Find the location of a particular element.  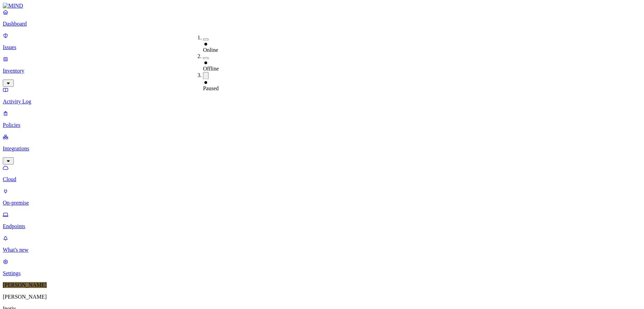

p: Settings is located at coordinates (322, 274).